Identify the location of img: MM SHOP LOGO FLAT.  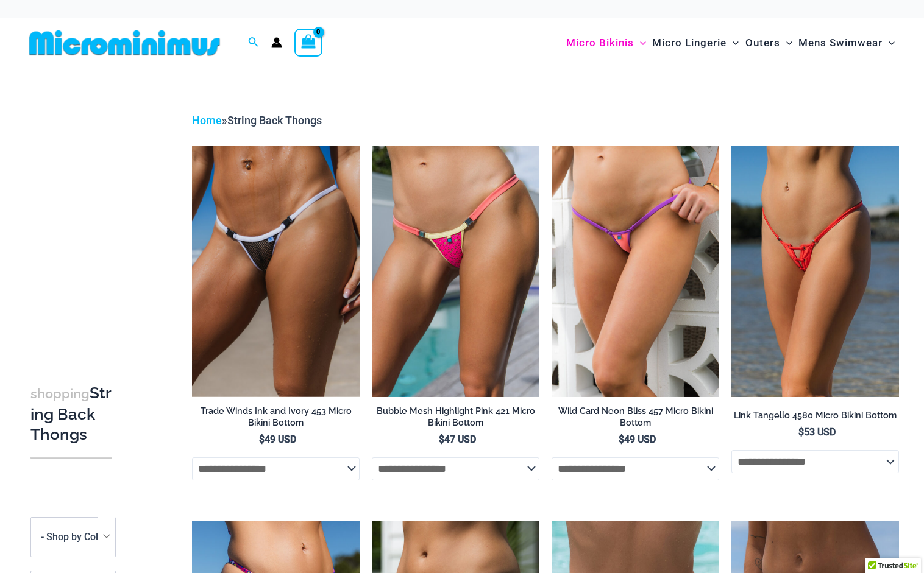
(124, 42).